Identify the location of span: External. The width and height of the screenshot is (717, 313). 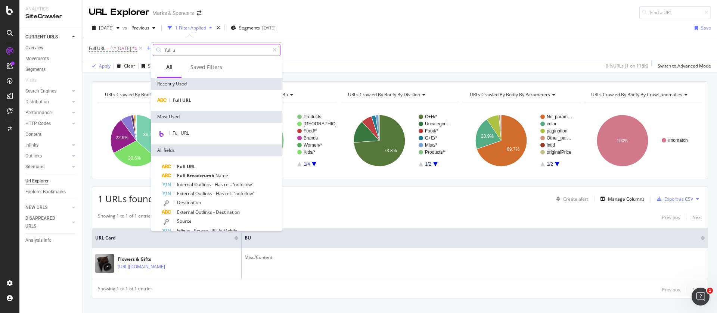
(186, 212).